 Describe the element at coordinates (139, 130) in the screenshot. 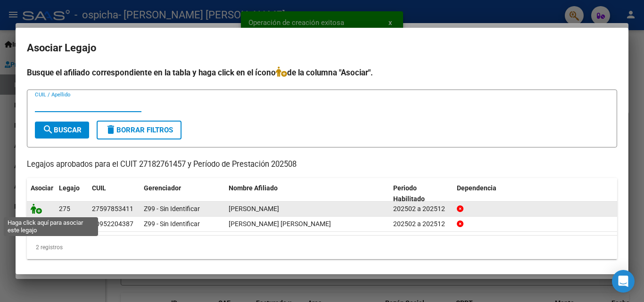

I see `button: Borrar Filtros` at that location.